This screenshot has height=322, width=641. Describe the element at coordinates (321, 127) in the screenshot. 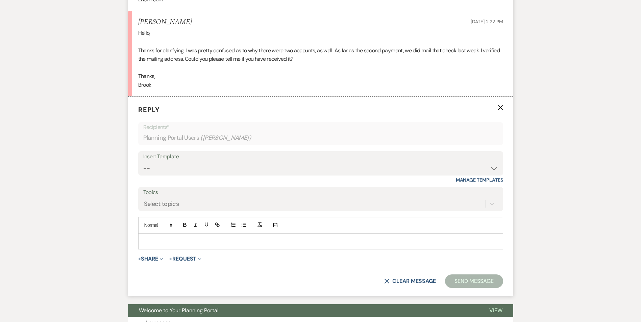

I see `p: Recipients*` at that location.